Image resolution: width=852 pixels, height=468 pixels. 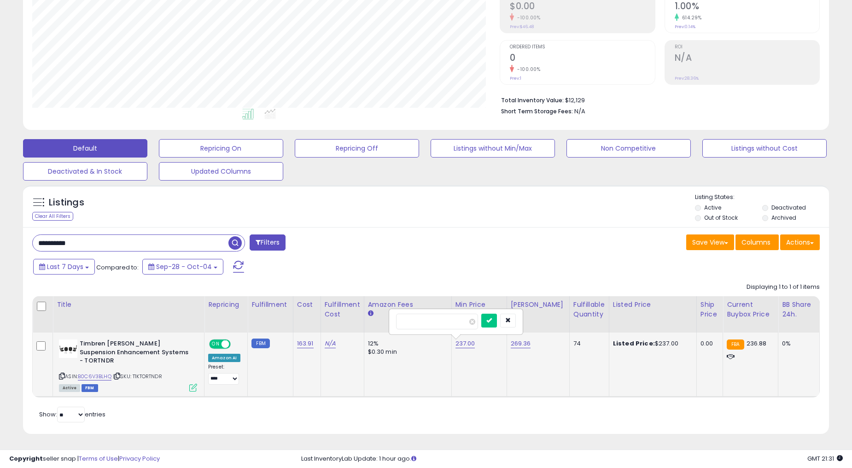 I want to click on div: $0.30 min, so click(x=406, y=352).